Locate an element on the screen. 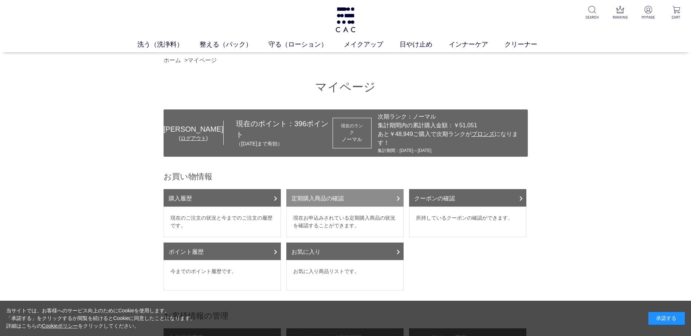 The width and height of the screenshot is (691, 336). div: 当サイトでは、お客様へのサービス向上のためにCookieを使用します。 「承諾する」をクリックするか閲覧を続けるとCookieに同意したことになります。 詳細はこちらの をクリックしてください。 is located at coordinates (101, 319).